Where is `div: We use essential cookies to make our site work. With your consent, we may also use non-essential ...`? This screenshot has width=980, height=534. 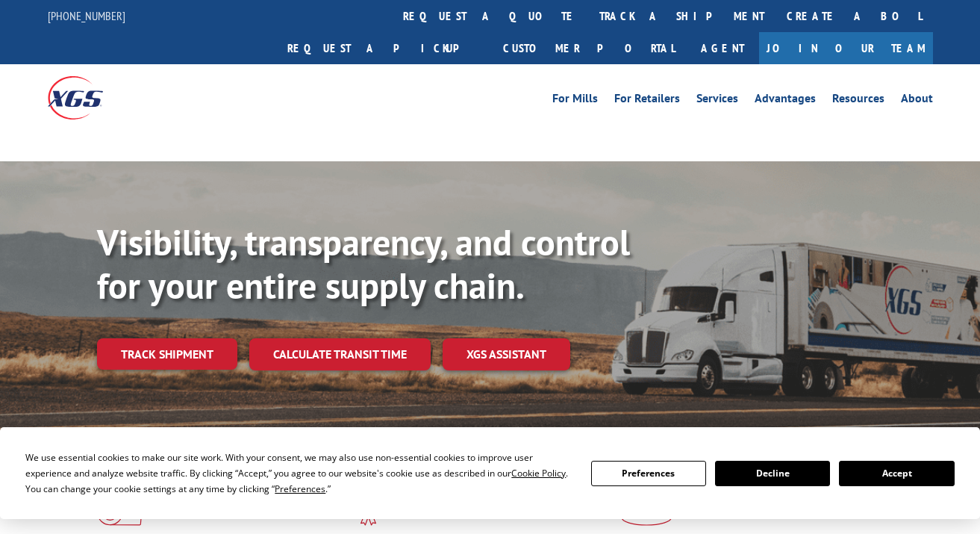
div: We use essential cookies to make our site work. With your consent, we may also use non-essential ... is located at coordinates (298, 472).